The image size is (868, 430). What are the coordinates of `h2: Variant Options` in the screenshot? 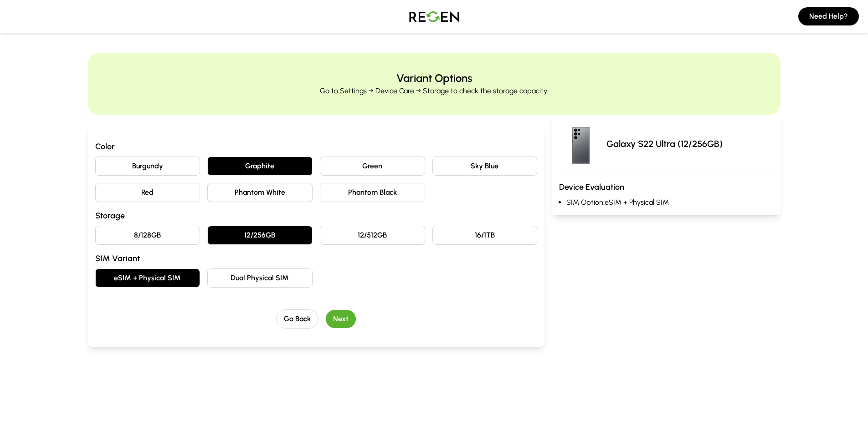 It's located at (434, 78).